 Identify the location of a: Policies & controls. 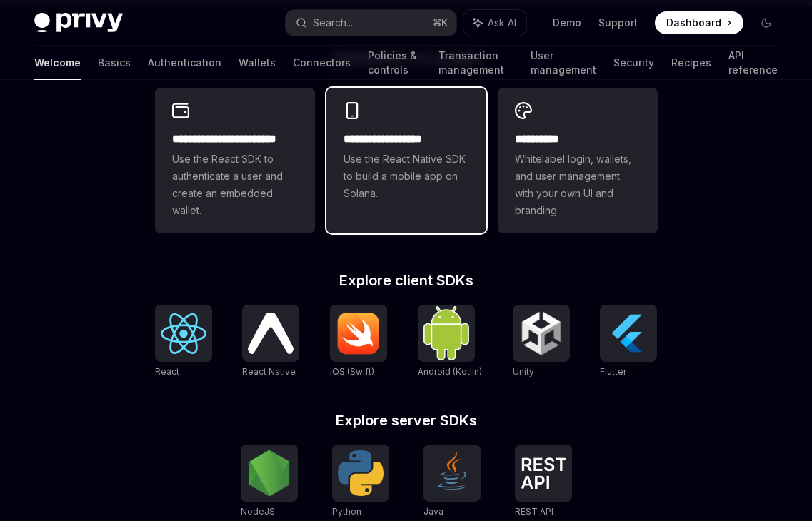
(394, 63).